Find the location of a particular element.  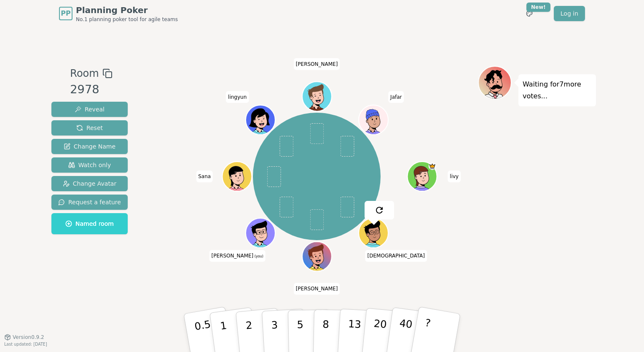

span: PP is located at coordinates (65, 14).